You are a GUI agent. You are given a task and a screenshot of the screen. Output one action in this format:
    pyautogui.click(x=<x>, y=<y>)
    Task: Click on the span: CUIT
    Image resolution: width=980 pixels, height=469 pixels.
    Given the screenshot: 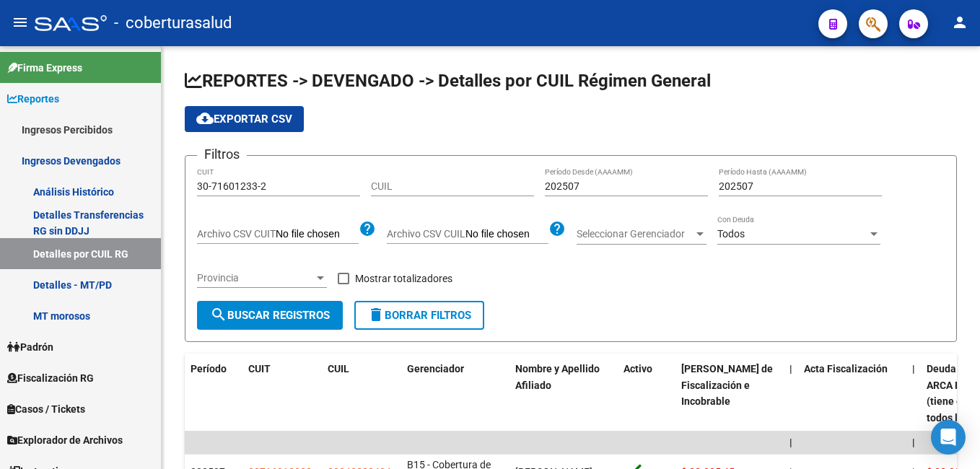 What is the action you would take?
    pyautogui.click(x=260, y=369)
    